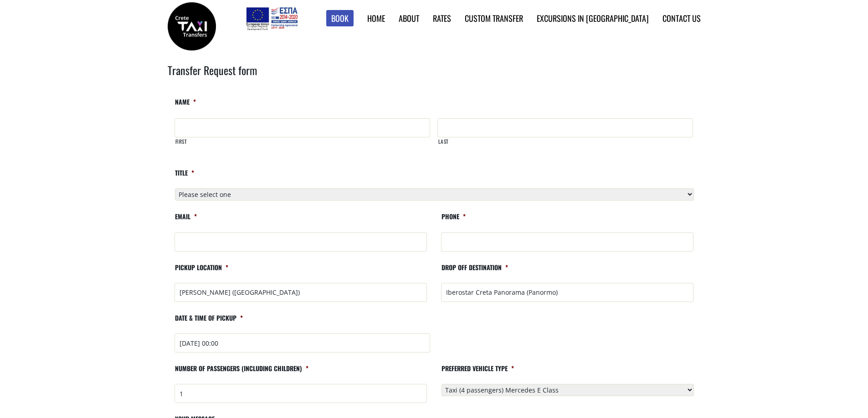  I want to click on a: Book, so click(340, 18).